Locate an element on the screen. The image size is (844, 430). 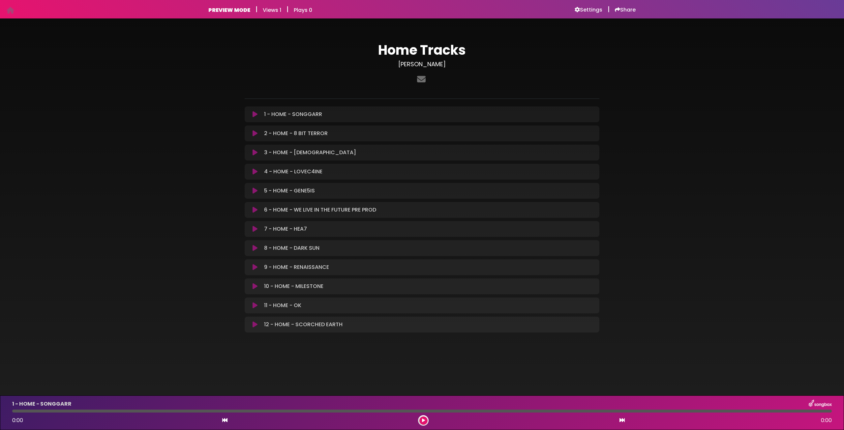
p: 10 - HOME - MILESTONE is located at coordinates (294, 287).